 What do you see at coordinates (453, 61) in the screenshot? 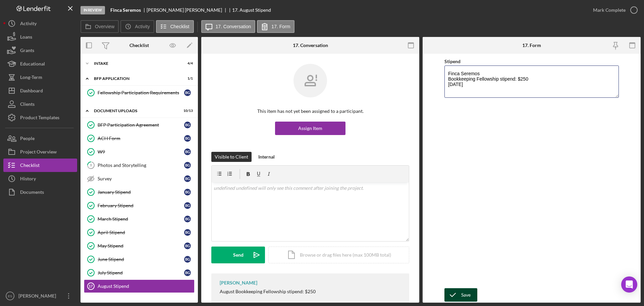
I see `label: Stipend` at bounding box center [453, 61].